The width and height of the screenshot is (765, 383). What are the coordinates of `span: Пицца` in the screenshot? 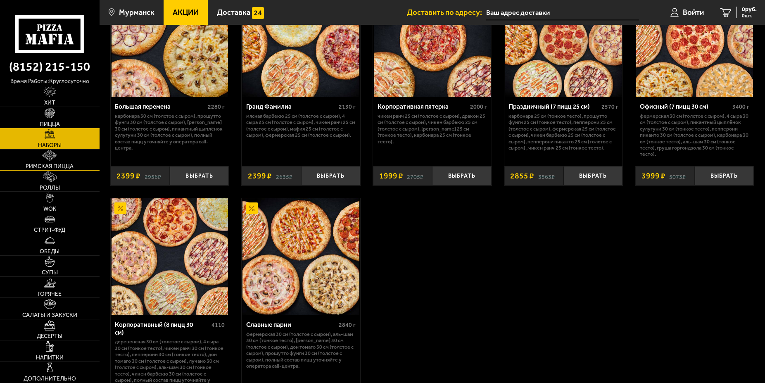 It's located at (50, 124).